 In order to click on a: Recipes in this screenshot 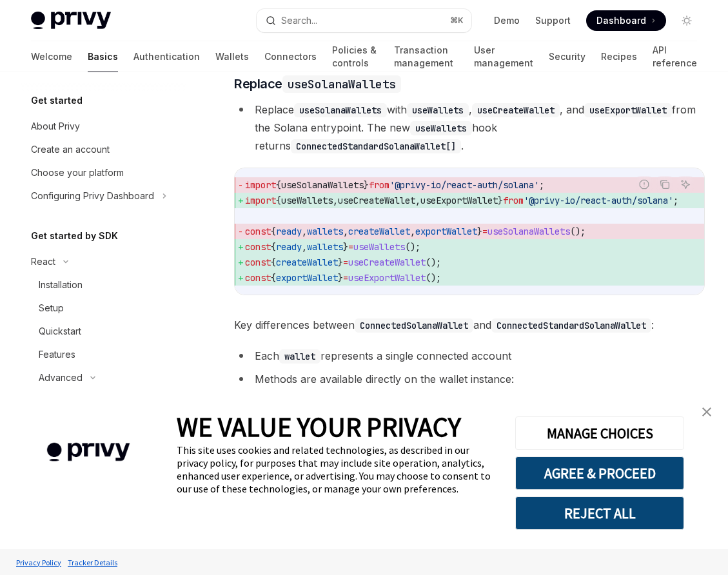, I will do `click(619, 56)`.